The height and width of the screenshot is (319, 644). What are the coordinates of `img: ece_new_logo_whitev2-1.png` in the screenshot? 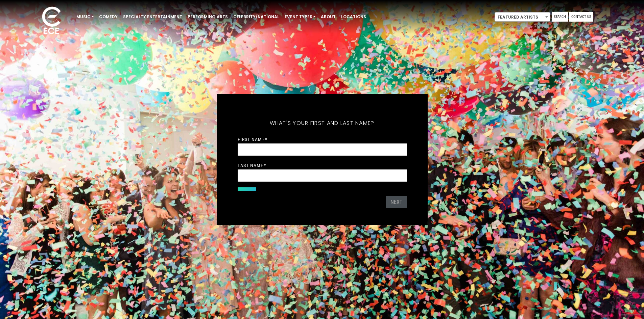 It's located at (51, 21).